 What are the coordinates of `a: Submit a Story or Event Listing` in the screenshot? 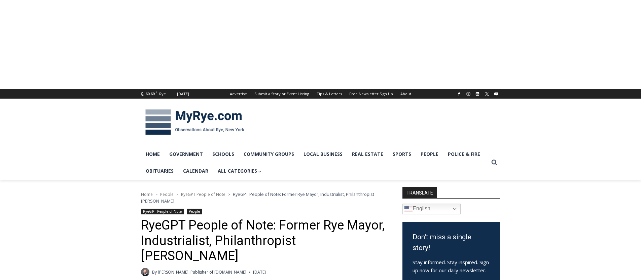 It's located at (282, 94).